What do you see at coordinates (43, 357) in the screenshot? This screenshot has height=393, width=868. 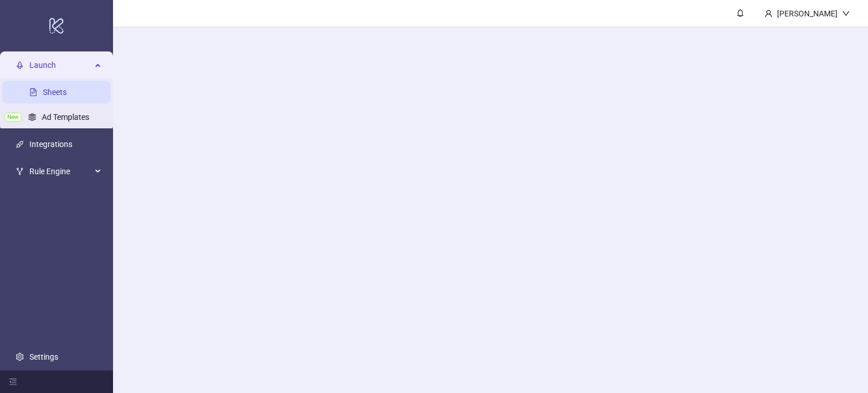 I see `a: Settings` at bounding box center [43, 357].